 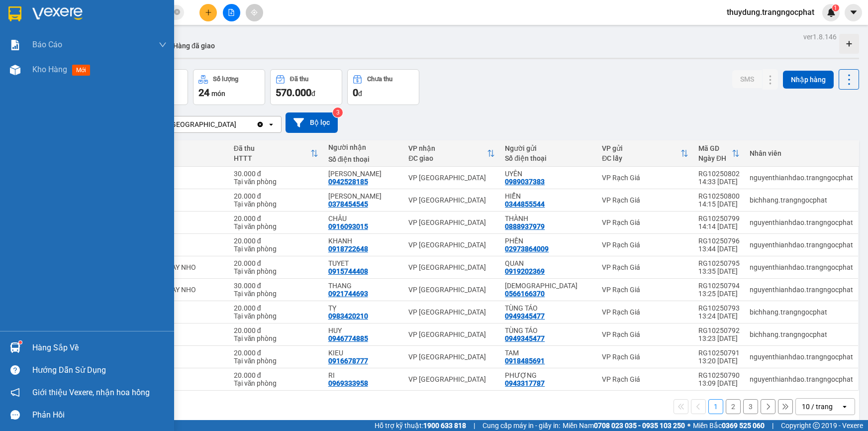 I want to click on div: KHANH, so click(x=364, y=241).